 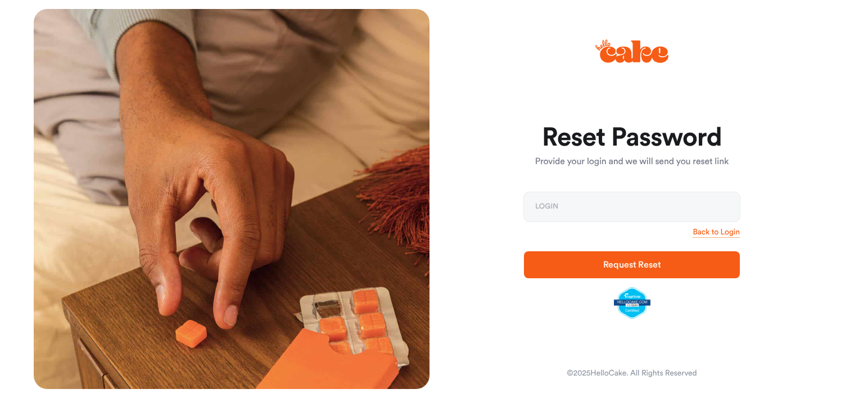 I want to click on img: legit-script-certified.png, so click(x=632, y=303).